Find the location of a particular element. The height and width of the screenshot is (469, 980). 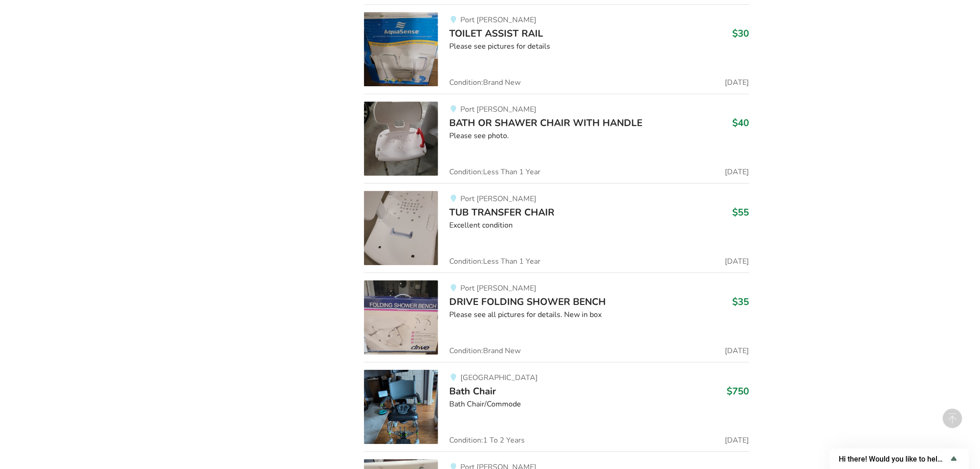

span: Bath Chair is located at coordinates (472, 391).